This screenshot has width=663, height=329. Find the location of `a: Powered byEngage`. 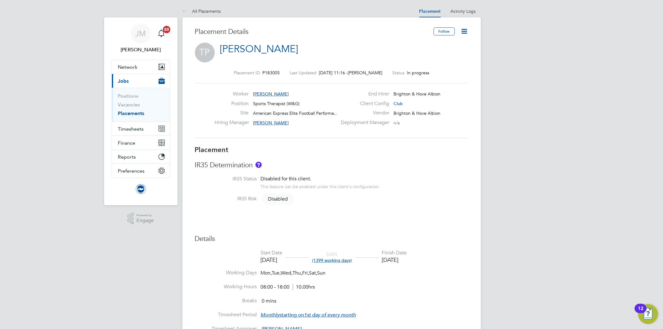

a: Powered byEngage is located at coordinates (141, 219).